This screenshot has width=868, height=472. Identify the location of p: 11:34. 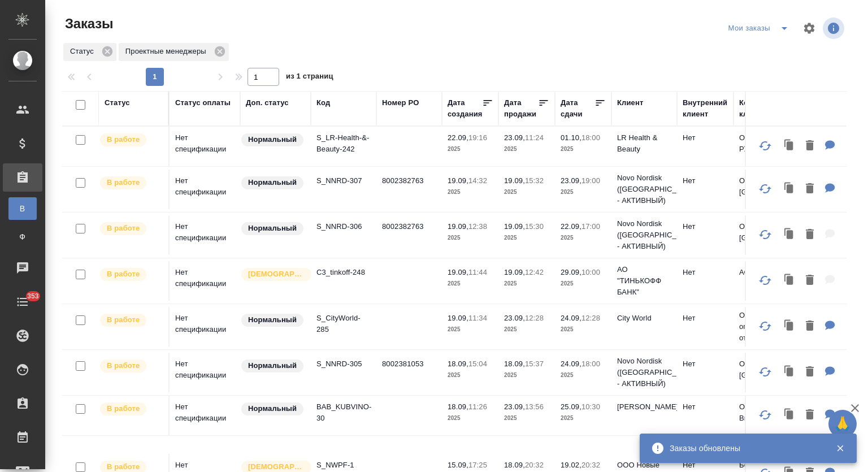
(477, 318).